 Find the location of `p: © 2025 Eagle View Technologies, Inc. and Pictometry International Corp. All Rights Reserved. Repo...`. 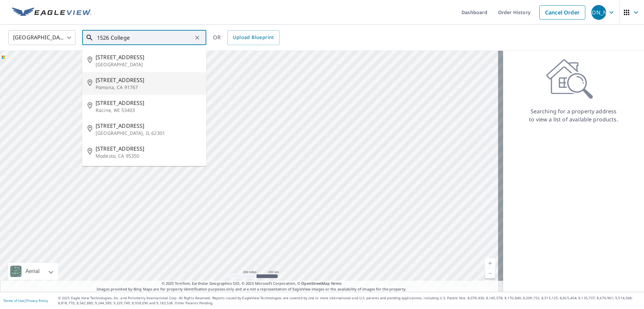

p: © 2025 Eagle View Technologies, Inc. and Pictometry International Corp. All Rights Reserved. Repo... is located at coordinates (349, 301).